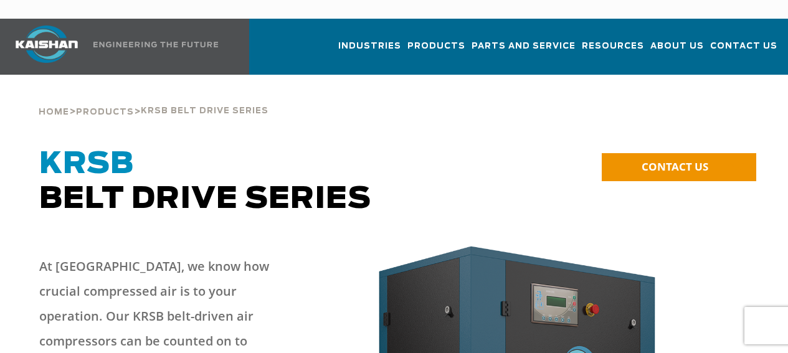 The image size is (788, 353). Describe the element at coordinates (156, 44) in the screenshot. I see `img: Engineering the future` at that location.